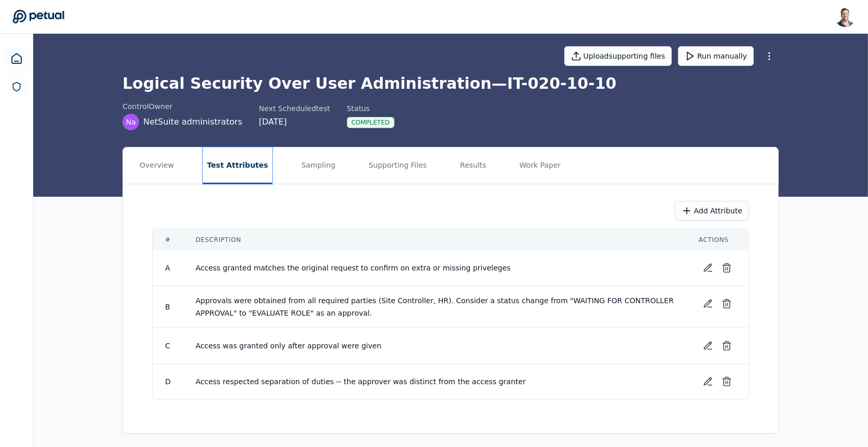 This screenshot has width=868, height=447. Describe the element at coordinates (131, 122) in the screenshot. I see `span: Na` at that location.